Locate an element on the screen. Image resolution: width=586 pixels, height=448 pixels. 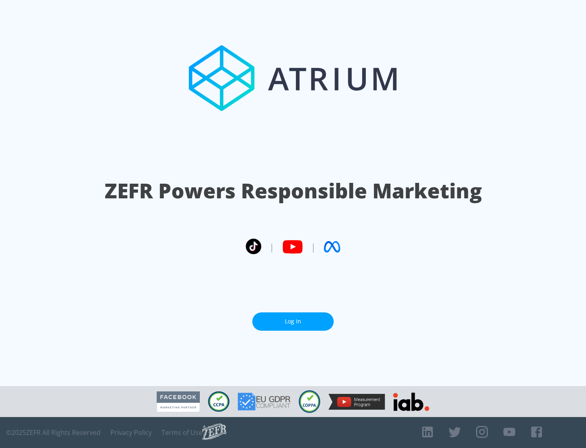
img: IAB is located at coordinates (411, 401).